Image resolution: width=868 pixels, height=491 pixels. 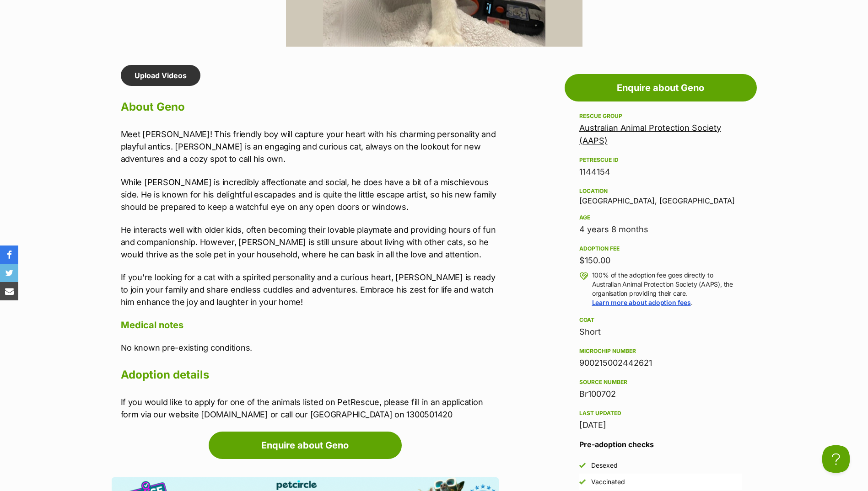 I want to click on div: Age, so click(x=660, y=217).